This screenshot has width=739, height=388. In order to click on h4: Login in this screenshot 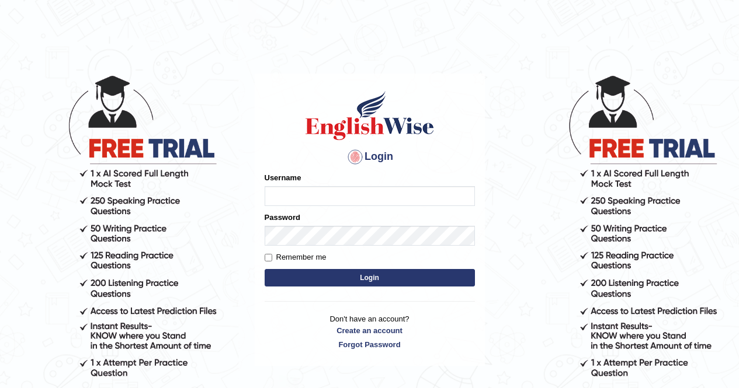, I will do `click(370, 157)`.